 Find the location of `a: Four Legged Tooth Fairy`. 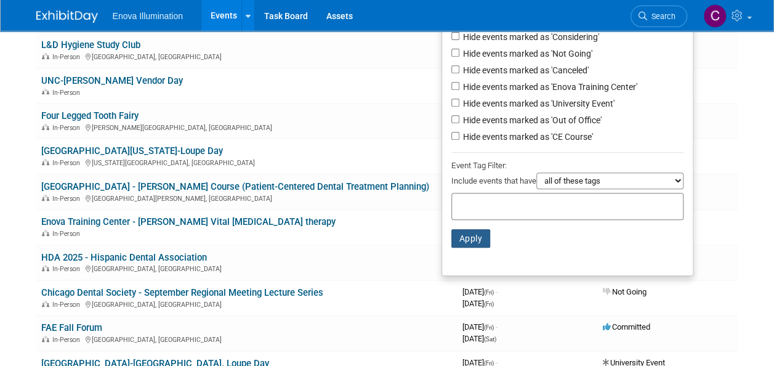

a: Four Legged Tooth Fairy is located at coordinates (90, 116).